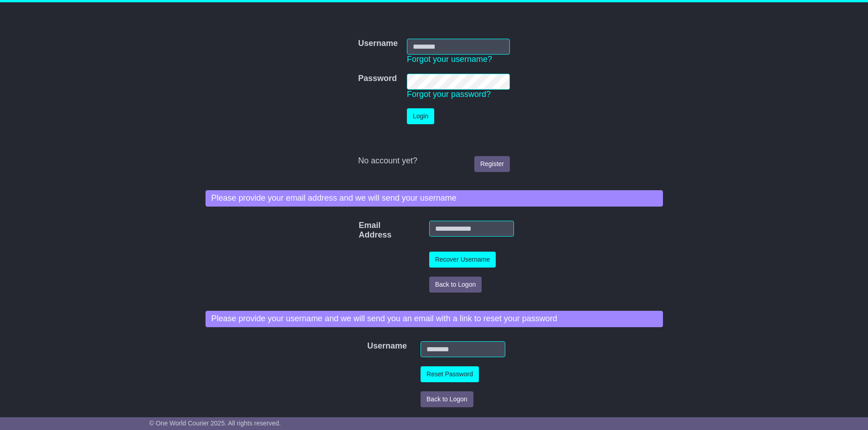  I want to click on button: Login, so click(421, 117).